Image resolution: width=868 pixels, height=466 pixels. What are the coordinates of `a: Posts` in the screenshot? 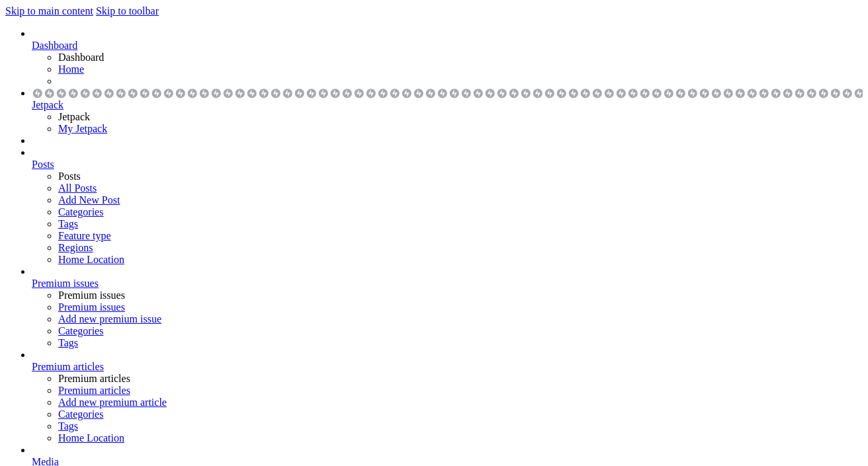 It's located at (447, 159).